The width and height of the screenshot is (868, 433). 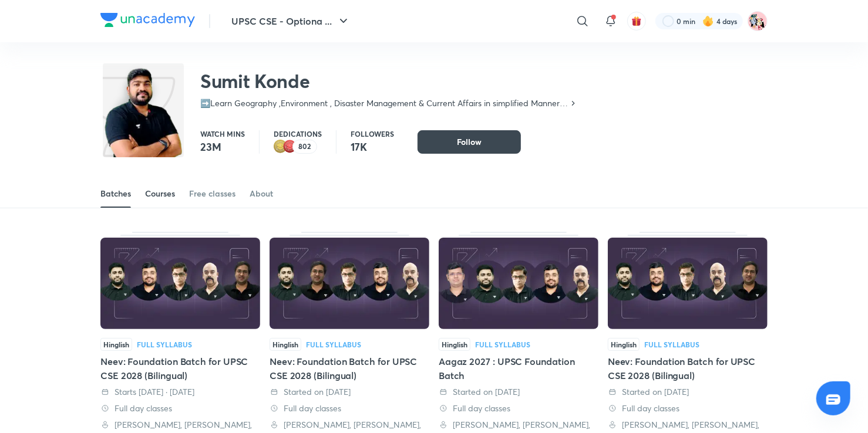 I want to click on p: 17K, so click(x=372, y=147).